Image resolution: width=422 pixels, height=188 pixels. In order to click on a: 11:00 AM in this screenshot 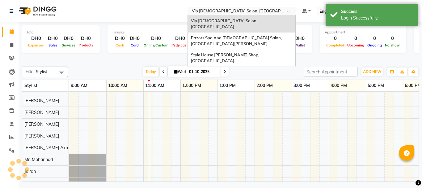, I will do `click(155, 85)`.